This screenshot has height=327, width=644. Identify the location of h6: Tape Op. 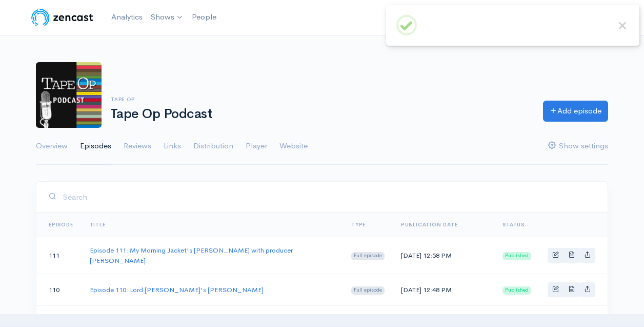
(321, 99).